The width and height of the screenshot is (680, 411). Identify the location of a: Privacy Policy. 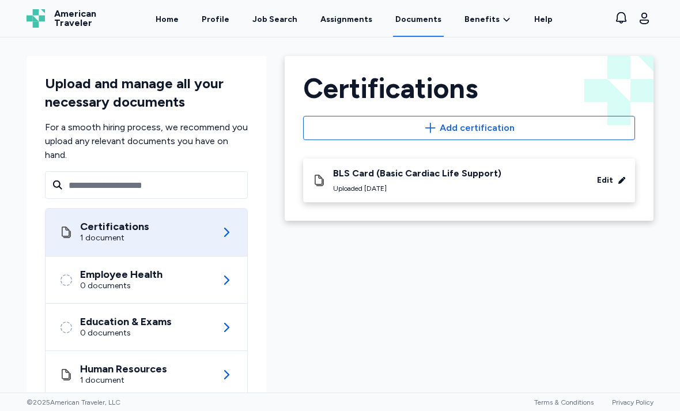
(632, 402).